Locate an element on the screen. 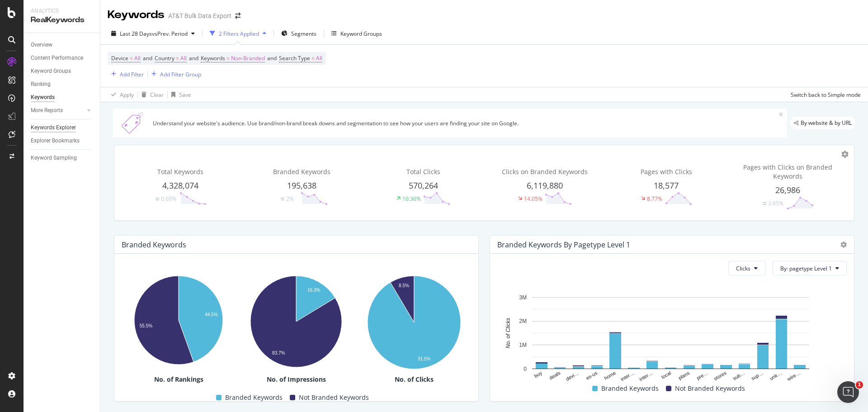 The width and height of the screenshot is (868, 412). button: Last 28 DaysvsPrev. Period is located at coordinates (153, 33).